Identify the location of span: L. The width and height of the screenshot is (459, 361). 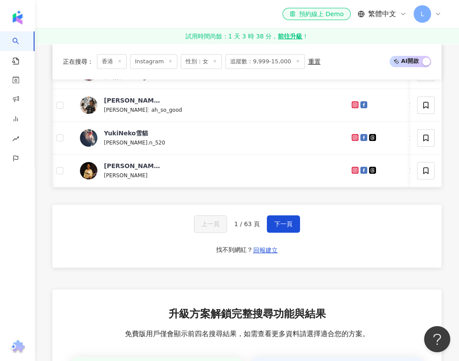
(422, 14).